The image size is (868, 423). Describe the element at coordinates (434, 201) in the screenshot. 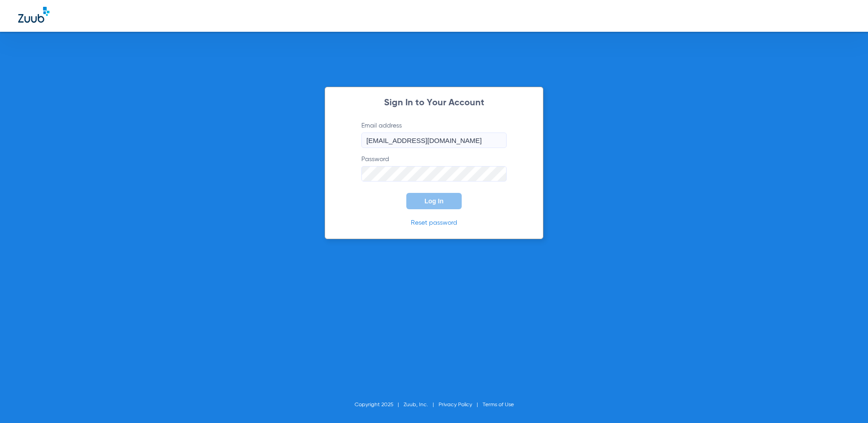

I see `span: Log In` at that location.